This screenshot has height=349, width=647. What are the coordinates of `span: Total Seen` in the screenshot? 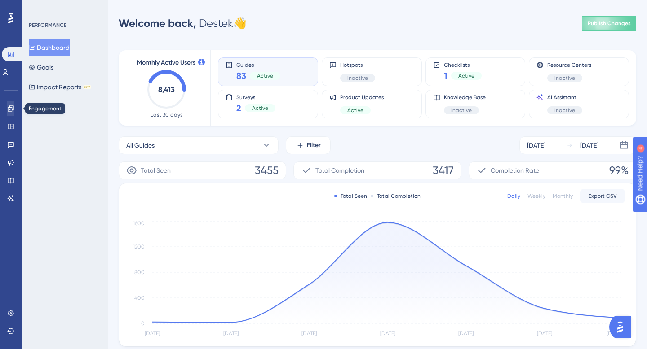 It's located at (155, 171).